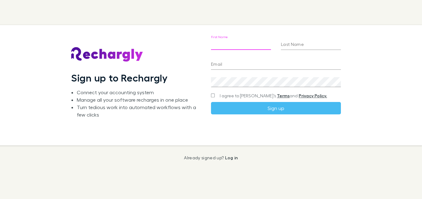 The width and height of the screenshot is (422, 199). What do you see at coordinates (231, 158) in the screenshot?
I see `a: Log in` at bounding box center [231, 158].